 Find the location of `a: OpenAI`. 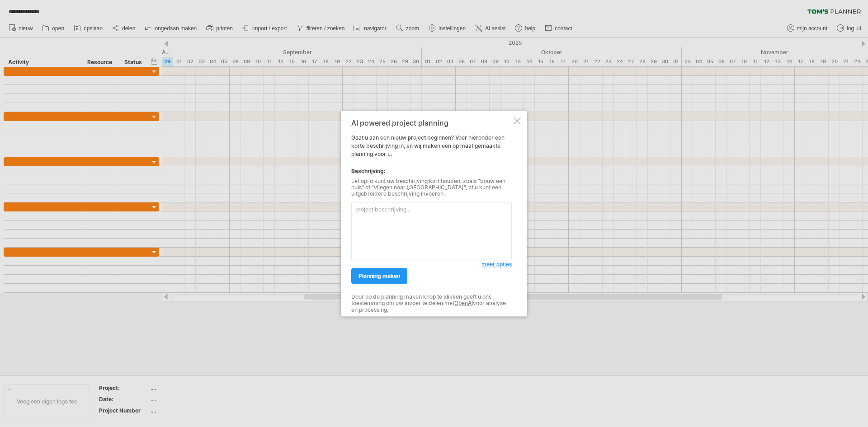

a: OpenAI is located at coordinates (464, 303).